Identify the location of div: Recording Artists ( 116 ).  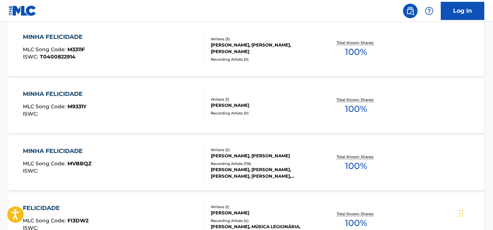
(264, 163).